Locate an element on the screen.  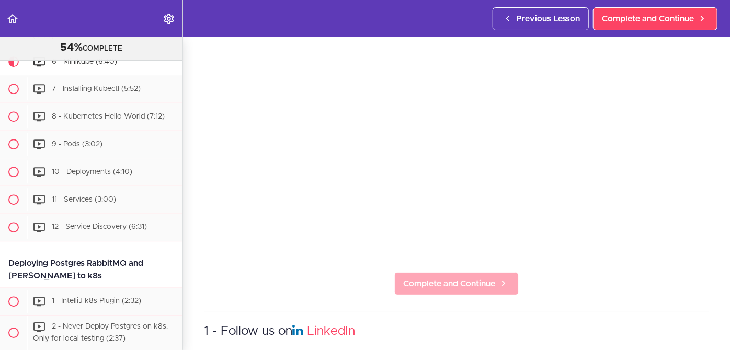
span: 11 - Services (3:00) is located at coordinates (84, 199).